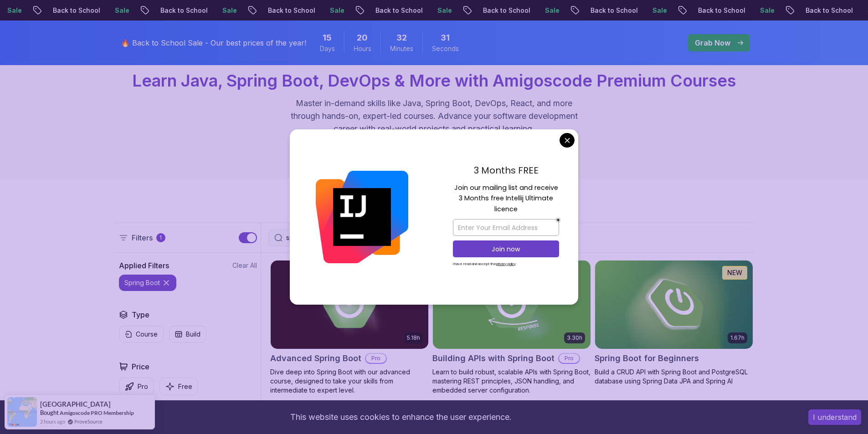  I want to click on a: ProveSource, so click(88, 421).